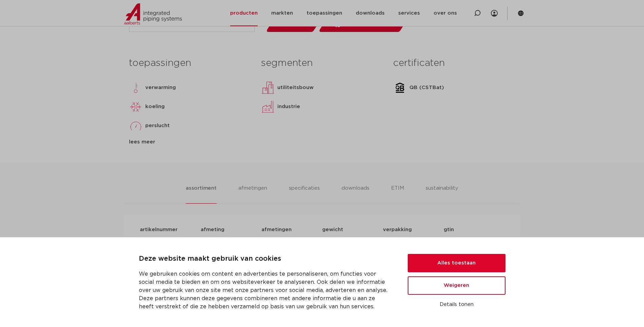  I want to click on p: verpakking, so click(413, 230).